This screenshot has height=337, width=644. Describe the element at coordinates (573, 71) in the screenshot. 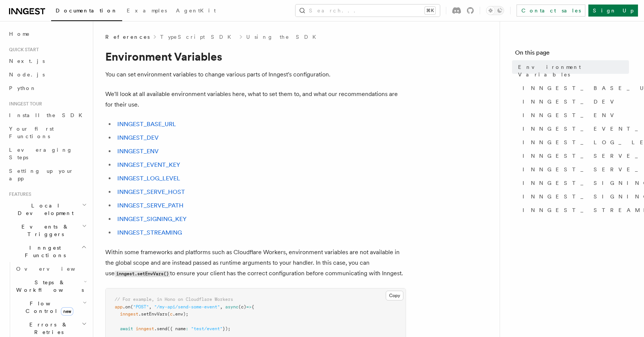

I see `span: Environment Variables` at that location.